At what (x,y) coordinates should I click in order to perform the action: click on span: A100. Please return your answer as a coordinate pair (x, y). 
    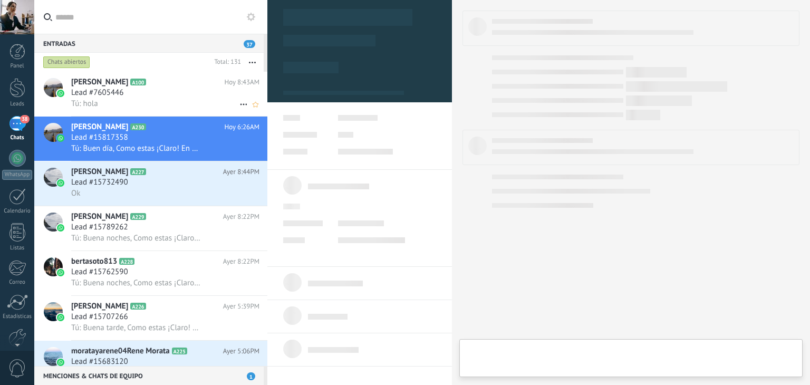
    Looking at the image, I should click on (138, 82).